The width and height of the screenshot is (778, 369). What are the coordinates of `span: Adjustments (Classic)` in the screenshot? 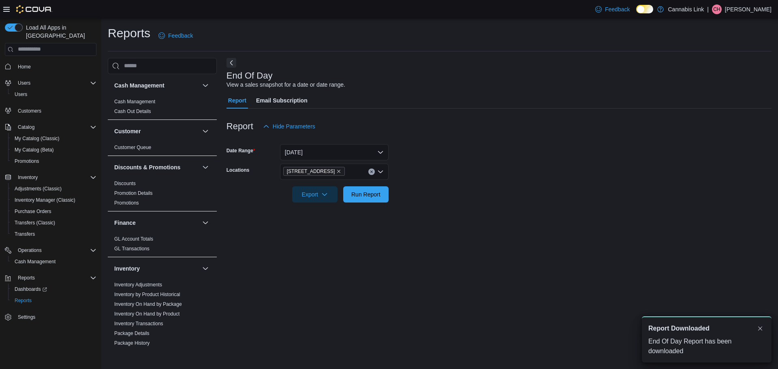 It's located at (38, 189).